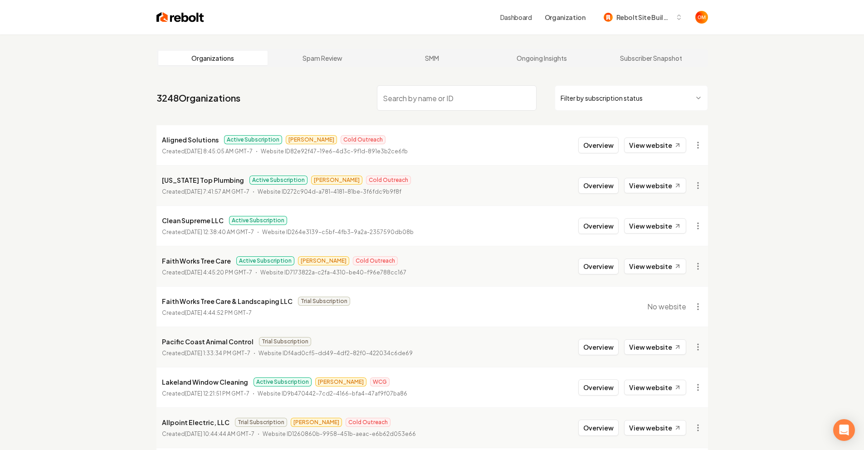  What do you see at coordinates (198, 98) in the screenshot?
I see `a: 3248Organizations` at bounding box center [198, 98].